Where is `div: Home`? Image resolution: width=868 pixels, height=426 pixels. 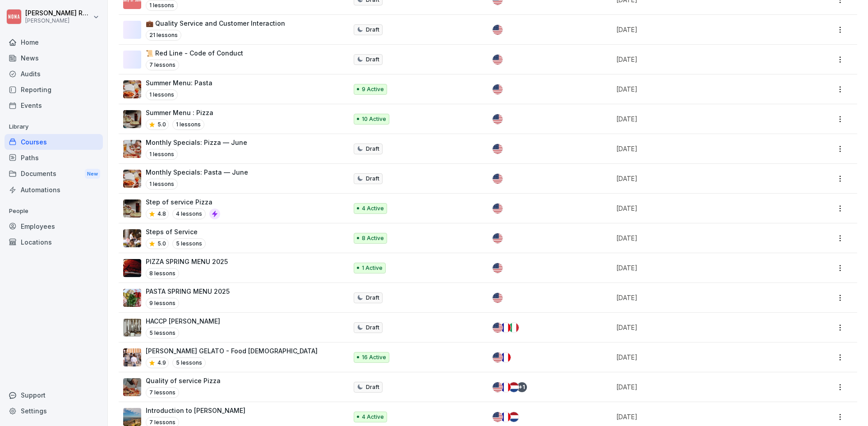
div: Home is located at coordinates (54, 42).